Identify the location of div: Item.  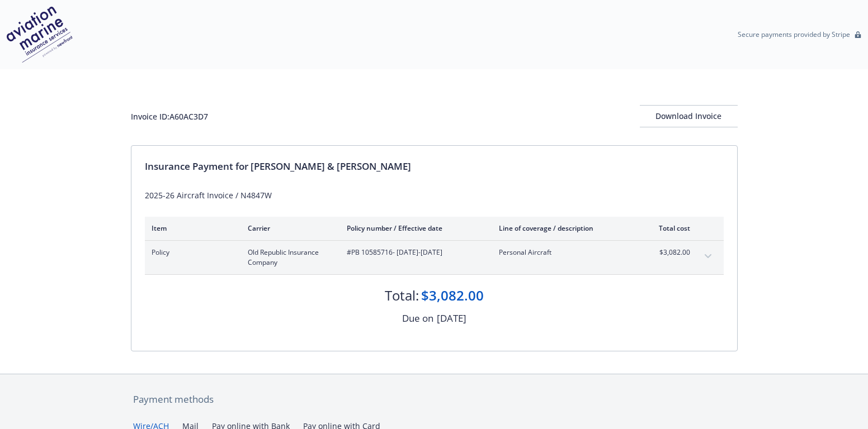
(191, 228).